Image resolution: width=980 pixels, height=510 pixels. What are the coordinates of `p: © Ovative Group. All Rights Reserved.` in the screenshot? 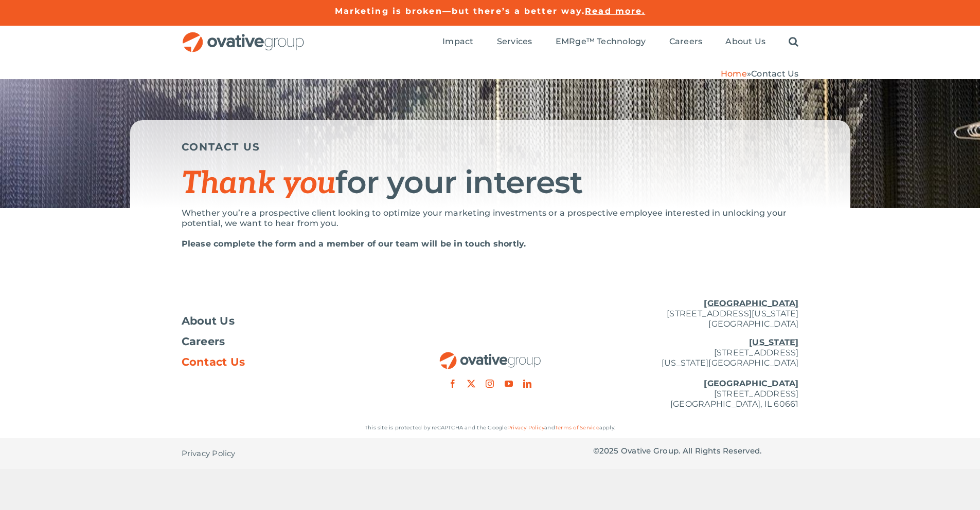 It's located at (696, 452).